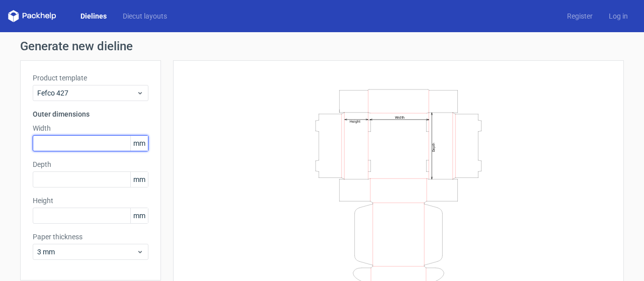 The width and height of the screenshot is (644, 281). What do you see at coordinates (91, 78) in the screenshot?
I see `label: Product template` at bounding box center [91, 78].